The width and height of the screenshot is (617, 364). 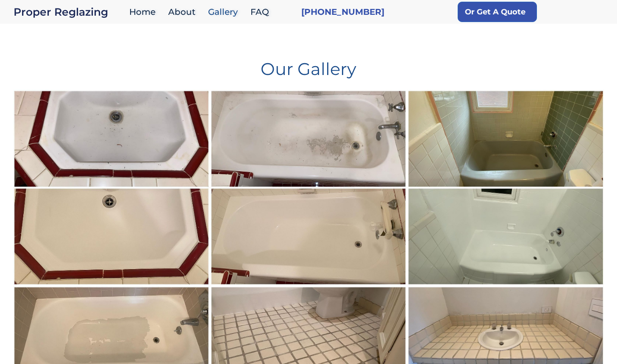 What do you see at coordinates (497, 12) in the screenshot?
I see `a: Or Get A Quote` at bounding box center [497, 12].